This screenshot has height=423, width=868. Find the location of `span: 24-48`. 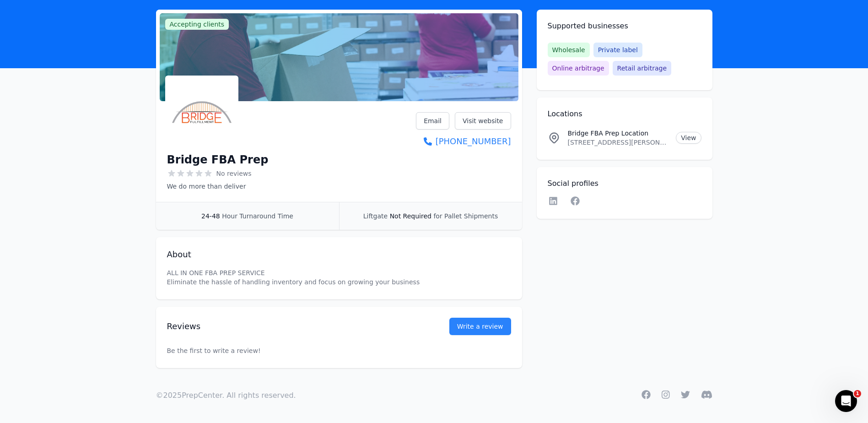

span: 24-48 is located at coordinates (210, 216).